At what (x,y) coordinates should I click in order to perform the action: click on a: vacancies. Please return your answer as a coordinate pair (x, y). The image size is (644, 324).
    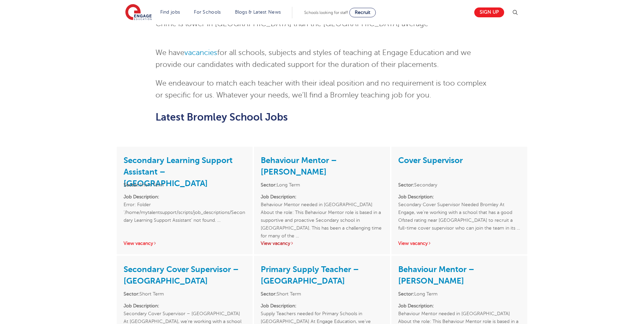
    Looking at the image, I should click on (201, 53).